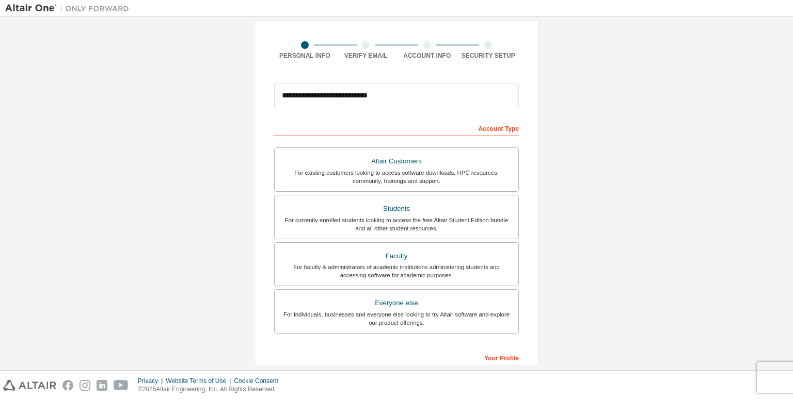  Describe the element at coordinates (102, 385) in the screenshot. I see `img: linkedin.svg` at that location.